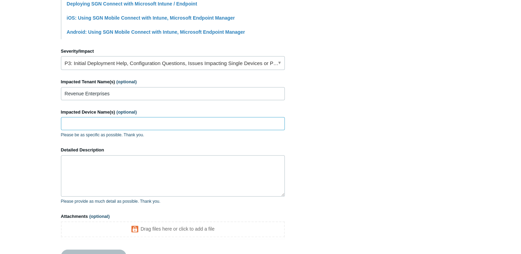  I want to click on a: iOS: Using SGN Mobile Connect with Intune, Microsoft Endpoint Manager, so click(151, 18).